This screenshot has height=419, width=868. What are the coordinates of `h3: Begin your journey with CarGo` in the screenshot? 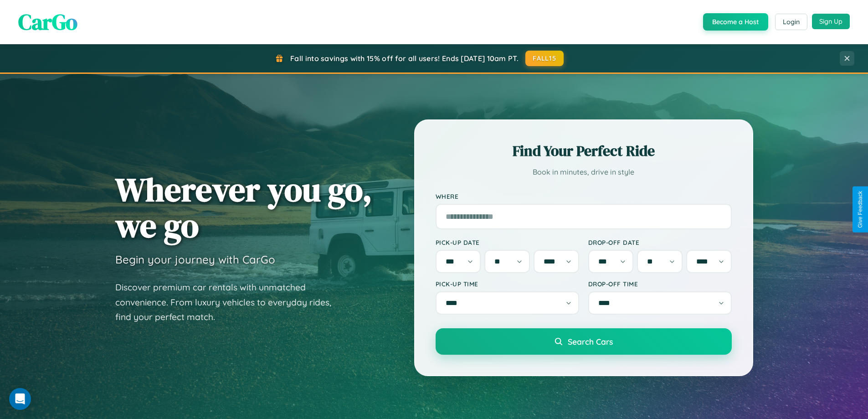 It's located at (195, 259).